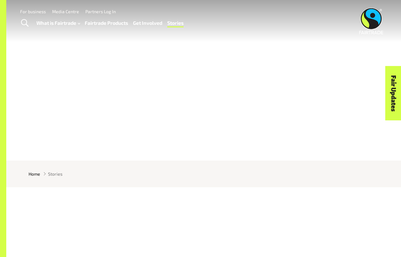 The height and width of the screenshot is (257, 401). What do you see at coordinates (106, 23) in the screenshot?
I see `a: Fairtrade Products` at bounding box center [106, 23].